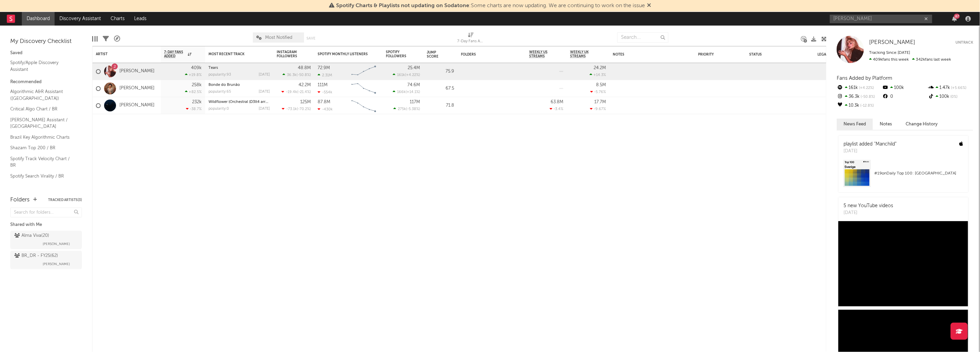 The image size is (980, 352). Describe the element at coordinates (106, 39) in the screenshot. I see `div: Filters` at that location.